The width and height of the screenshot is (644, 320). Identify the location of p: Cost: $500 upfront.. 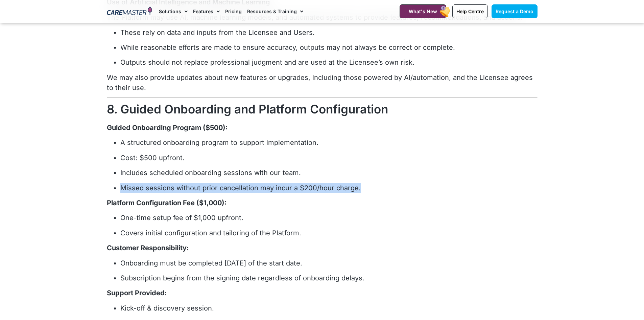
(329, 157).